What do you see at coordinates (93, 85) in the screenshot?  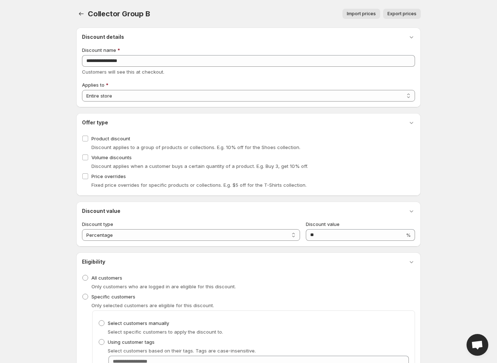 I see `span: Applies to` at bounding box center [93, 85].